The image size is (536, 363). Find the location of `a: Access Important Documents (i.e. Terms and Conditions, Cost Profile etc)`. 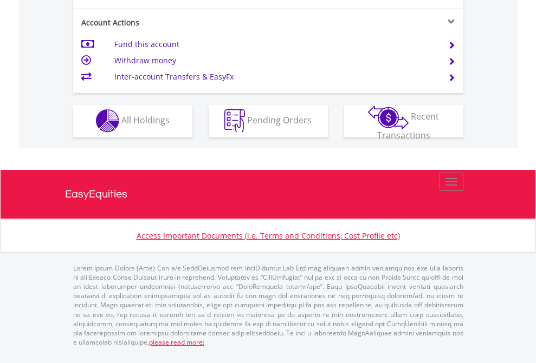

a: Access Important Documents (i.e. Terms and Conditions, Cost Profile etc) is located at coordinates (268, 236).